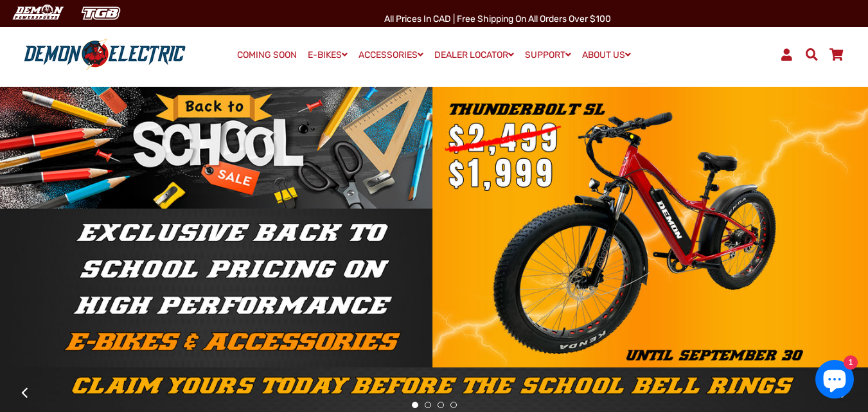 The image size is (868, 412). What do you see at coordinates (548, 54) in the screenshot?
I see `a: SUPPORT` at bounding box center [548, 54].